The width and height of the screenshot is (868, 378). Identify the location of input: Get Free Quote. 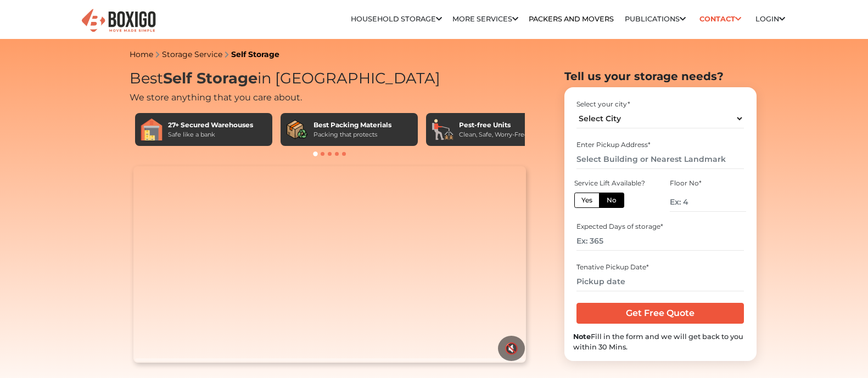
(660, 313).